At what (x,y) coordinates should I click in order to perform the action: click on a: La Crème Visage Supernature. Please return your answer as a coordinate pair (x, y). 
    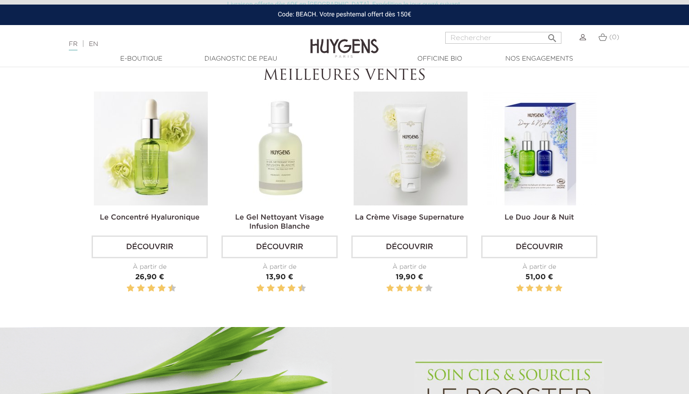
    Looking at the image, I should click on (409, 218).